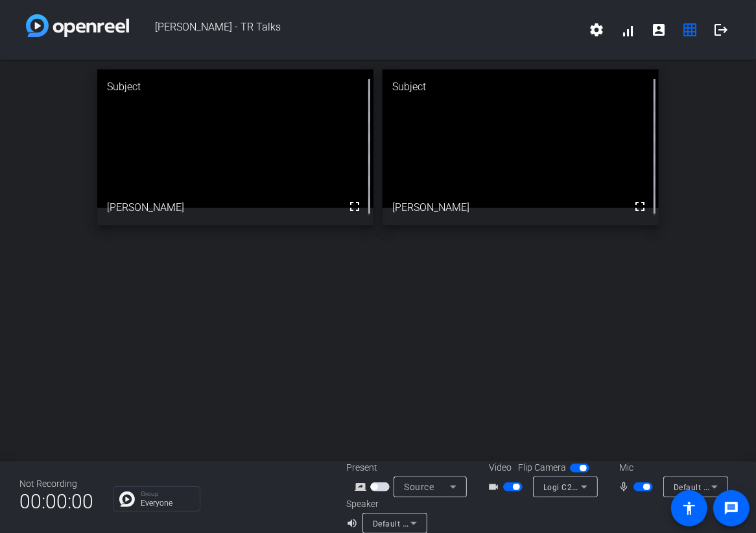 This screenshot has width=756, height=533. What do you see at coordinates (354, 523) in the screenshot?
I see `mat-icon: volume_up` at bounding box center [354, 523].